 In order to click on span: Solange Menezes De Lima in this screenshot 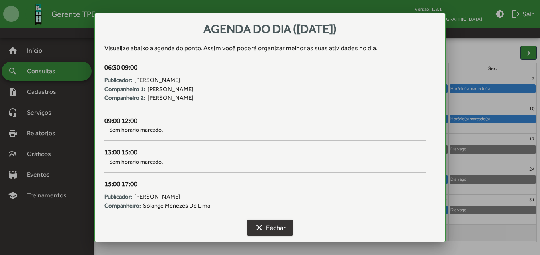, I will do `click(177, 206)`.